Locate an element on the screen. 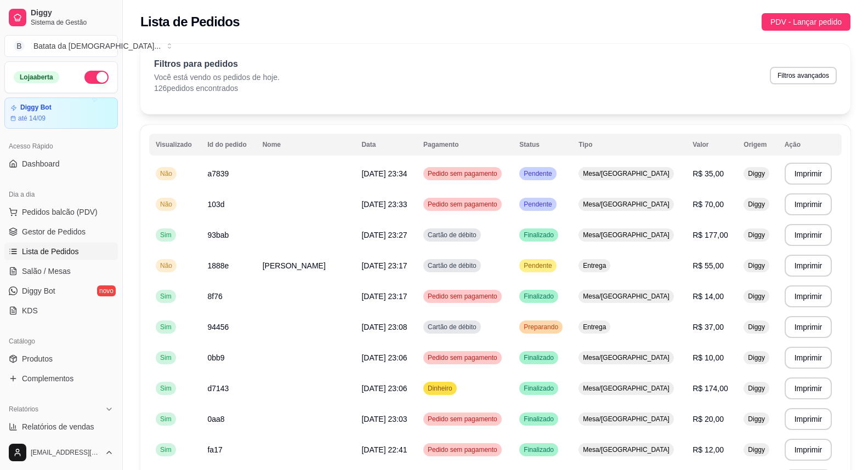 The height and width of the screenshot is (470, 868). a: KDS is located at coordinates (61, 311).